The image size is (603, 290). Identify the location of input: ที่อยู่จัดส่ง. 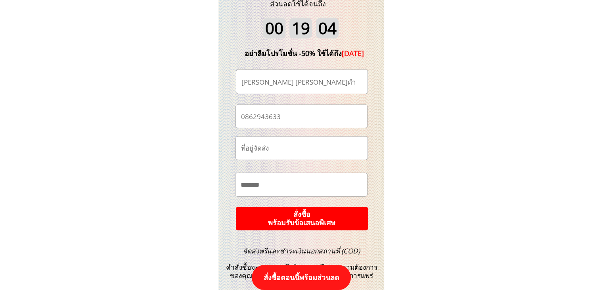
(302, 148).